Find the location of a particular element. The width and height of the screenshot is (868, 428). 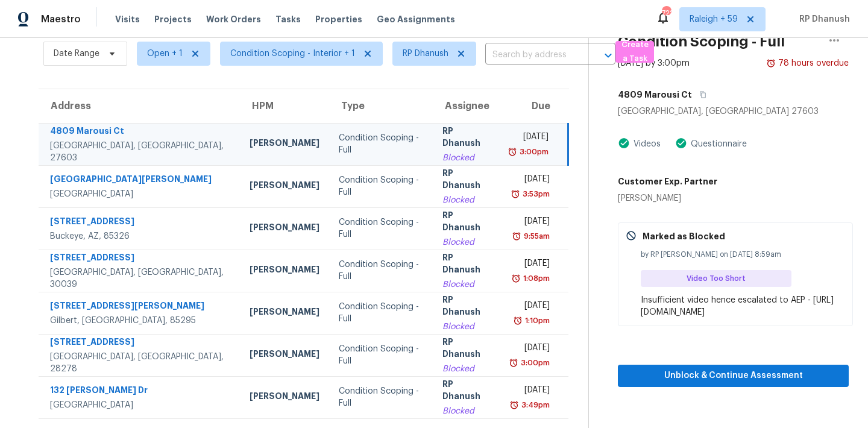

span: Date Range is located at coordinates (76, 54).